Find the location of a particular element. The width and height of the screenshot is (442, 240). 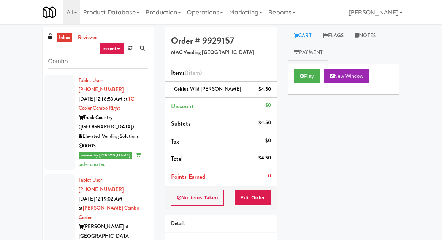

span: Tax is located at coordinates (175, 141).